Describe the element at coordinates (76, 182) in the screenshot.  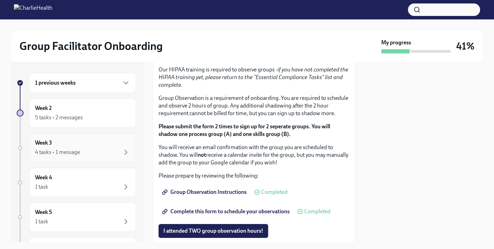
I see `a: Week 41 task` at that location.